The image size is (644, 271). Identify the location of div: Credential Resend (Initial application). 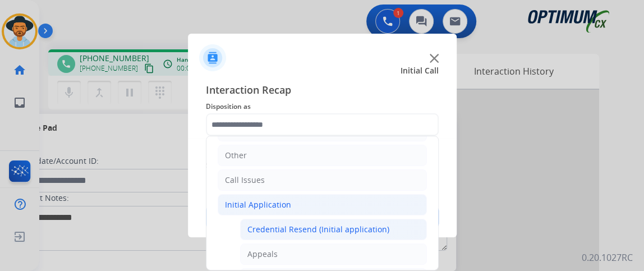
(318, 230).